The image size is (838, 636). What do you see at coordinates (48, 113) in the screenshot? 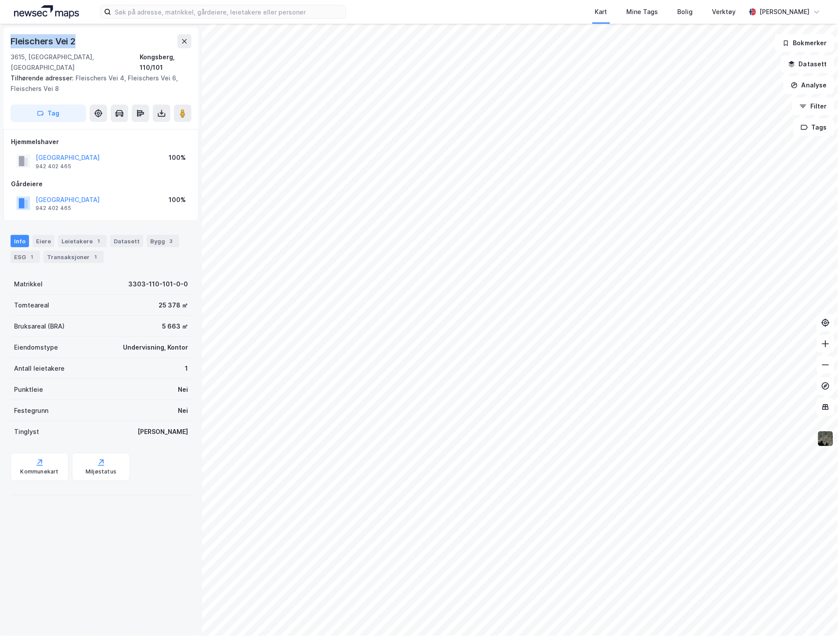
I see `button: Tag` at bounding box center [48, 113].